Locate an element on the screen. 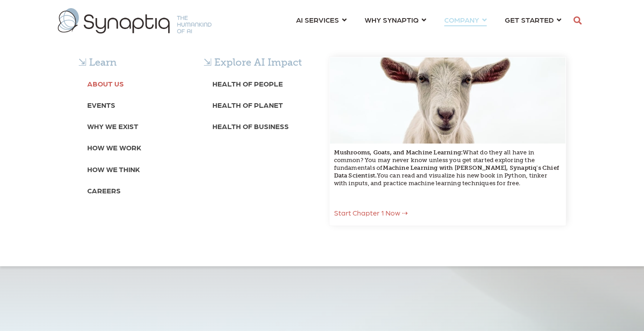 Image resolution: width=644 pixels, height=331 pixels. span: AI SERVICES is located at coordinates (317, 20).